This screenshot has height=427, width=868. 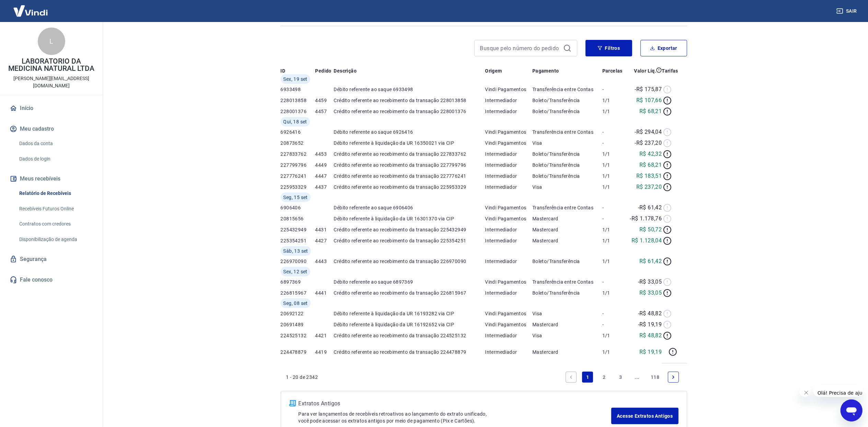 What do you see at coordinates (298, 261) in the screenshot?
I see `p: 226970090` at bounding box center [298, 261].